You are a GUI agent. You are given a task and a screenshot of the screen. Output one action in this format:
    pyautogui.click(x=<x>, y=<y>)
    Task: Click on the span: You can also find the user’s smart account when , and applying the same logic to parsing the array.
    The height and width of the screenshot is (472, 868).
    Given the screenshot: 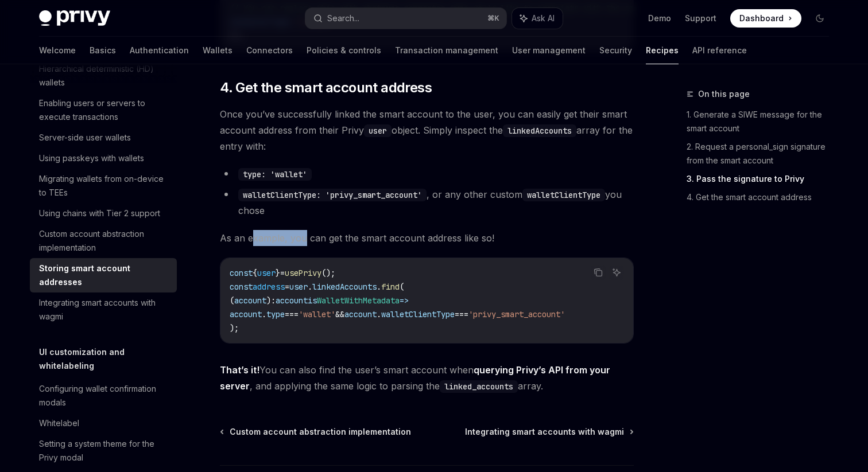 What is the action you would take?
    pyautogui.click(x=427, y=378)
    